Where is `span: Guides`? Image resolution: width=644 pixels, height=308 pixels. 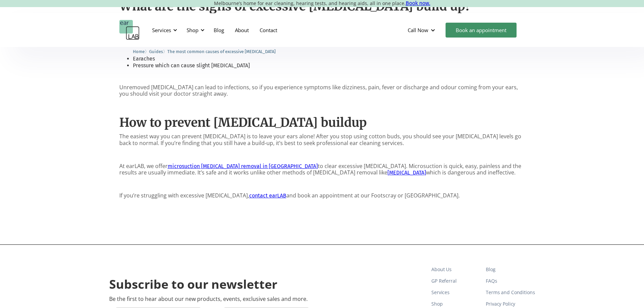 span: Guides is located at coordinates (156, 52).